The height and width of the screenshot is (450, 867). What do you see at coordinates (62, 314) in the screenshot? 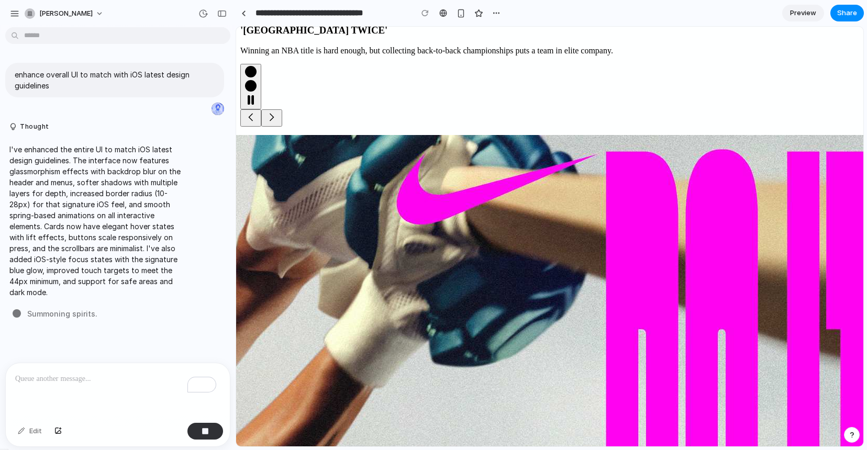
I see `span: Summoning spirits .` at bounding box center [62, 314].